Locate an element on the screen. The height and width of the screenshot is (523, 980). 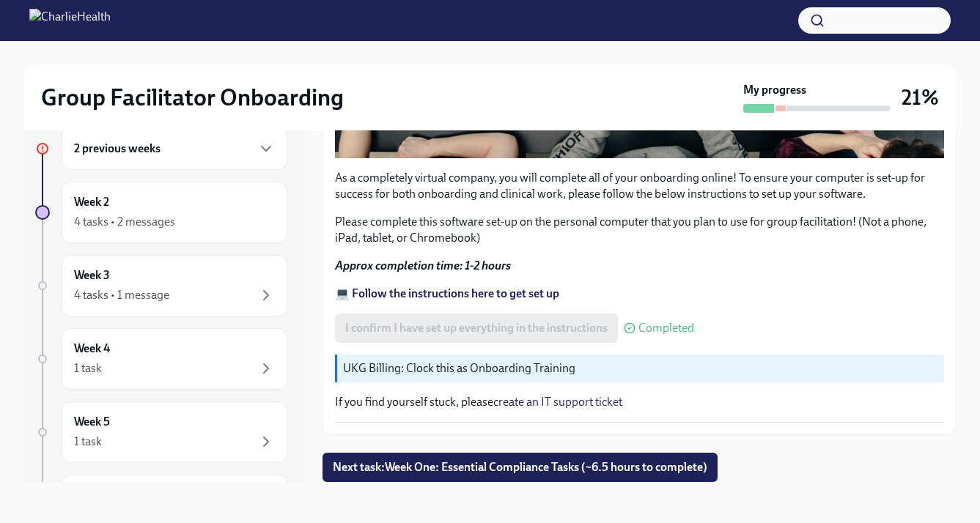
a: 💻 Follow the instructions here to get set up is located at coordinates (447, 293).